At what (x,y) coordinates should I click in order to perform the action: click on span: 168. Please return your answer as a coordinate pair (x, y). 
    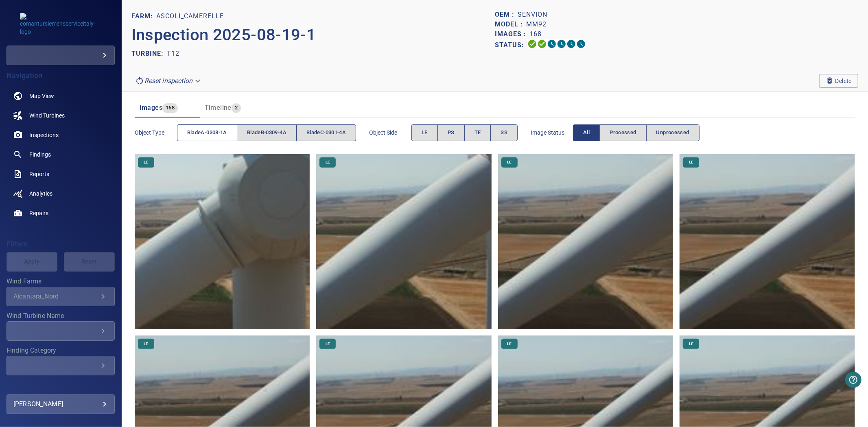
    Looking at the image, I should click on (170, 108).